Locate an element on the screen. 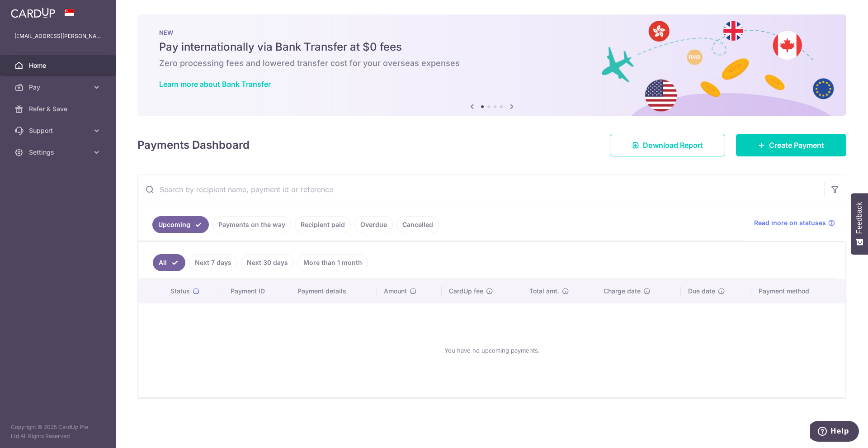 The width and height of the screenshot is (868, 448). span: Support is located at coordinates (59, 131).